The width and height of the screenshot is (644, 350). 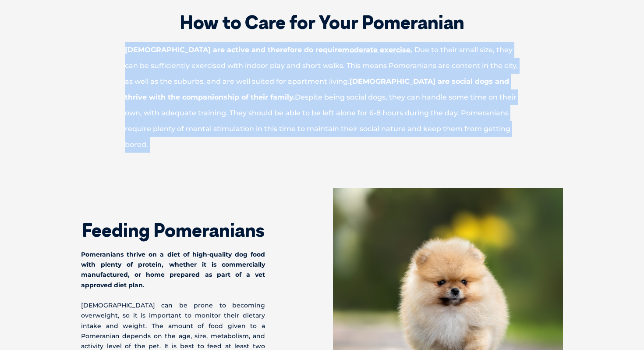 I want to click on a: moderate exercise., so click(x=377, y=49).